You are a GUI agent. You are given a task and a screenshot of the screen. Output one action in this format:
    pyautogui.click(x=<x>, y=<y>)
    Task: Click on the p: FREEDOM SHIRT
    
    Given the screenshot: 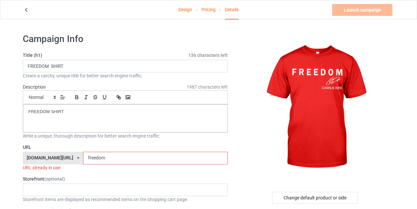 What is the action you would take?
    pyautogui.click(x=125, y=112)
    